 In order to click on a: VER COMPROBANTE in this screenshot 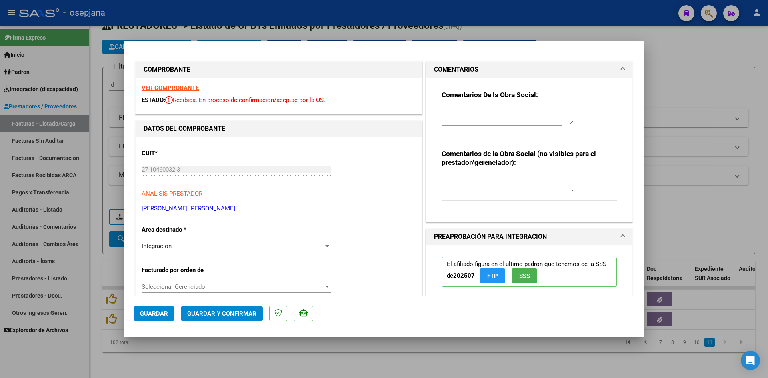, I will do `click(170, 88)`.